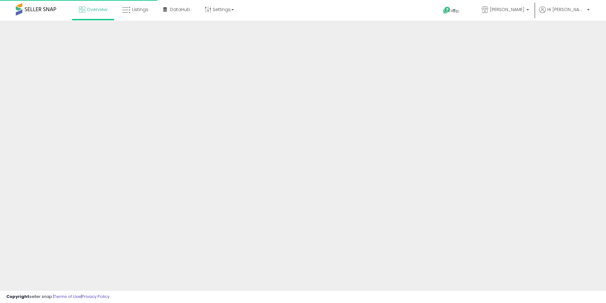 Image resolution: width=606 pixels, height=303 pixels. Describe the element at coordinates (455, 11) in the screenshot. I see `a: Help` at that location.